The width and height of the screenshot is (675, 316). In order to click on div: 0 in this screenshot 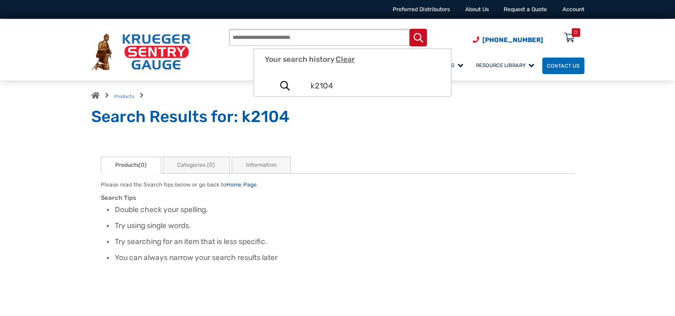, I will do `click(575, 33)`.